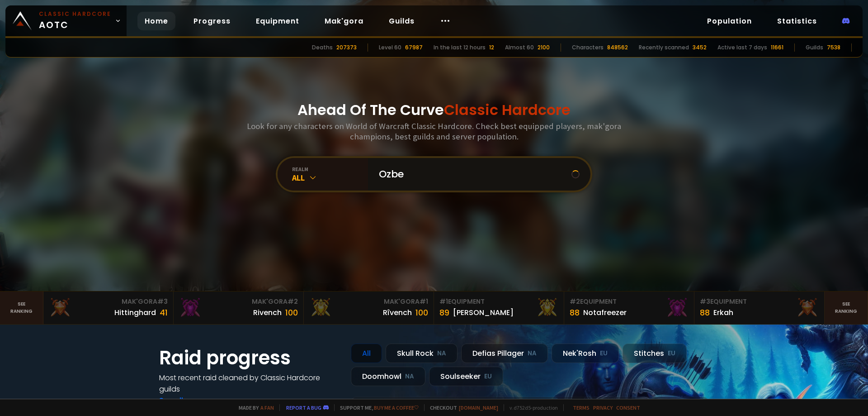  I want to click on h4: Most recent raid cleaned by Classic Hardcore guilds, so click(250, 383).